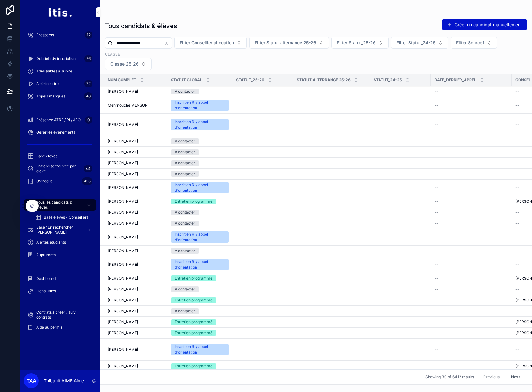 Image resolution: width=532 pixels, height=392 pixels. What do you see at coordinates (47, 156) in the screenshot?
I see `span: Base élèves` at bounding box center [47, 156].